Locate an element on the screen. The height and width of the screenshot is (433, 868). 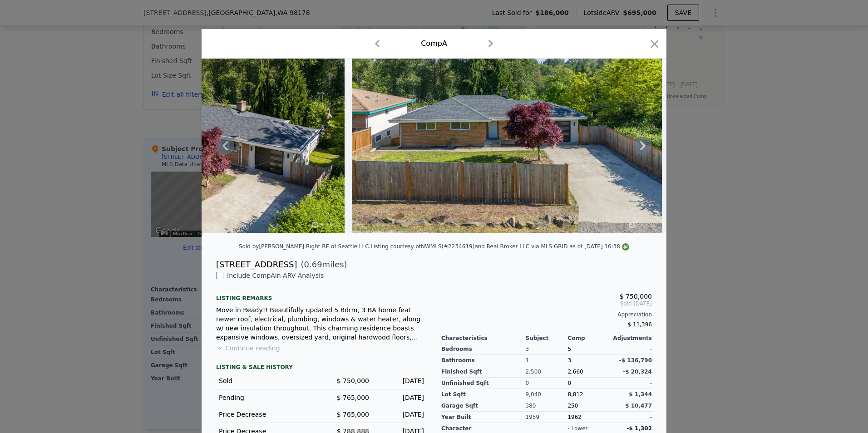
div: 1959 is located at coordinates (546, 417).